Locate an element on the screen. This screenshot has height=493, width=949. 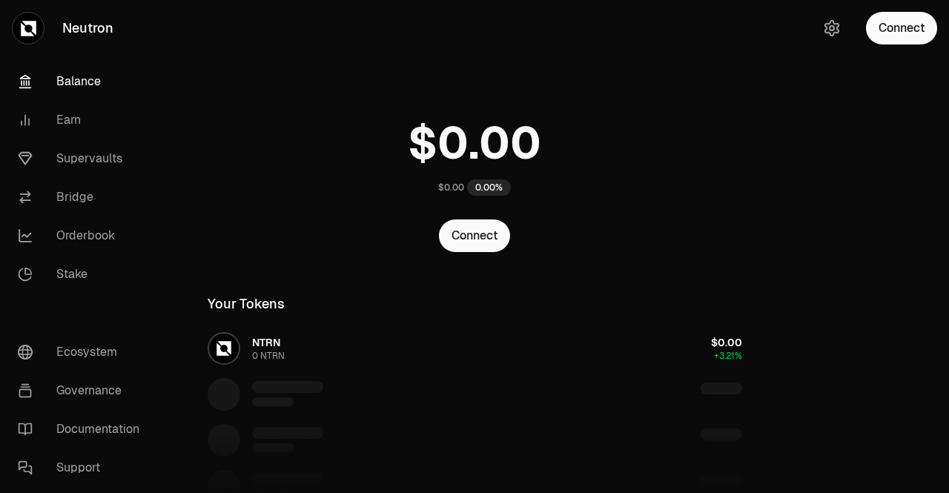
a: Earn is located at coordinates (83, 120).